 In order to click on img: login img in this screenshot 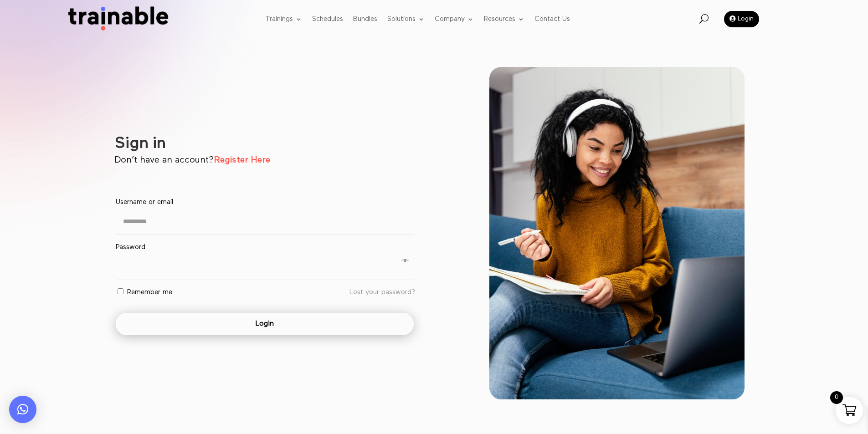, I will do `click(617, 233)`.